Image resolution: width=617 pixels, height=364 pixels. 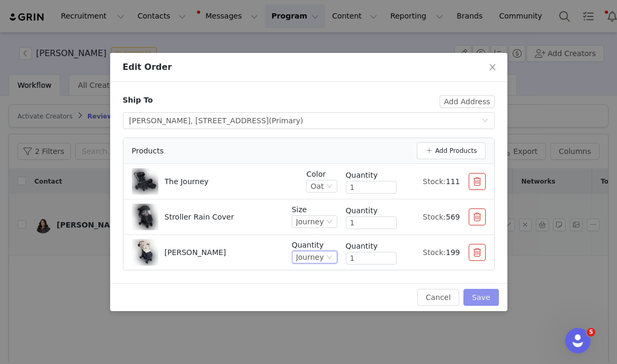 I want to click on button: Close, so click(x=492, y=68).